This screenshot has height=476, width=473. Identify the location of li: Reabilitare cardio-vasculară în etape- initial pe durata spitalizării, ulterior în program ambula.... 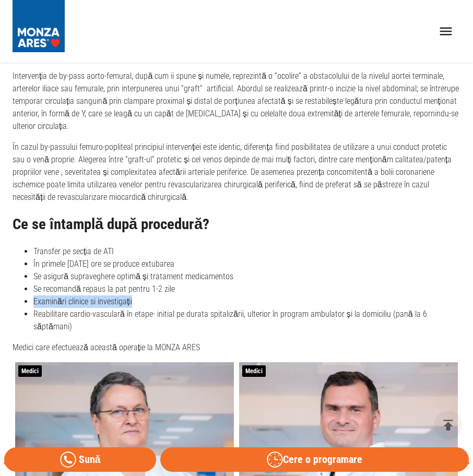
(247, 320).